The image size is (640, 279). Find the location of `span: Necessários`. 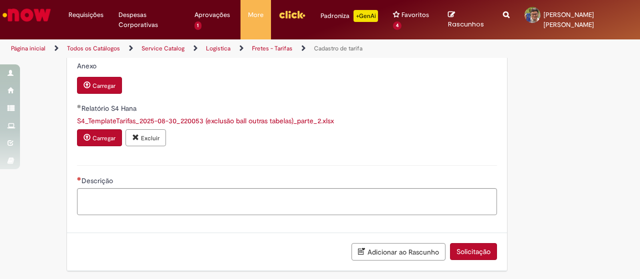

span: Necessários is located at coordinates (79, 179).